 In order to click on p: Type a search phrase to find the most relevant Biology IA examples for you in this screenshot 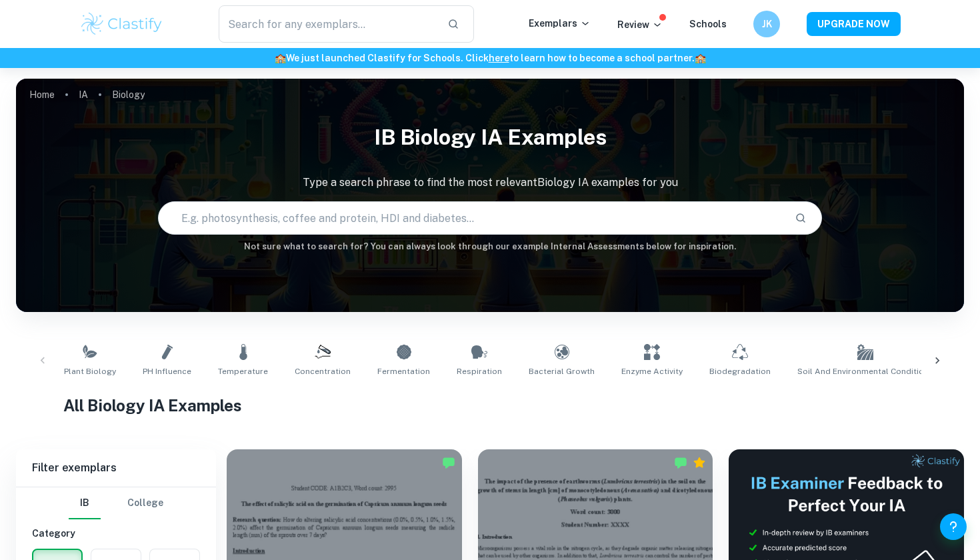, I will do `click(490, 182)`.